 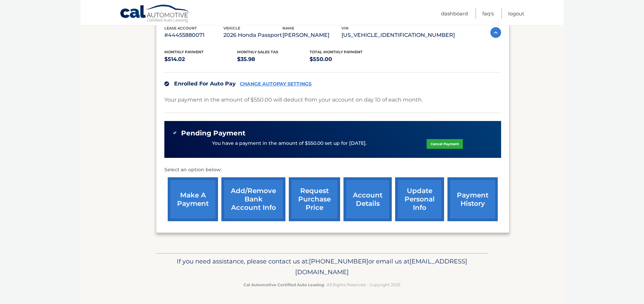 I want to click on img: accordion-active.svg, so click(x=496, y=32).